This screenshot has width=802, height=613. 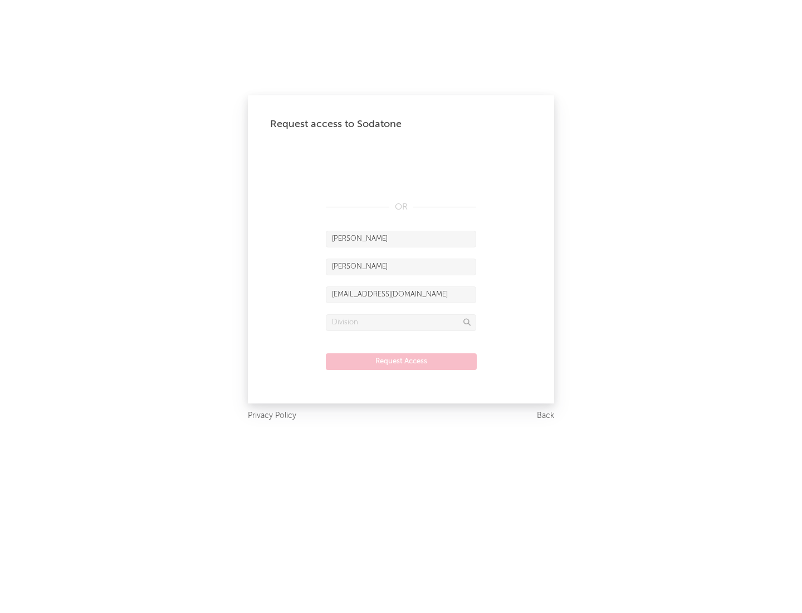 What do you see at coordinates (545, 415) in the screenshot?
I see `a: Back` at bounding box center [545, 415].